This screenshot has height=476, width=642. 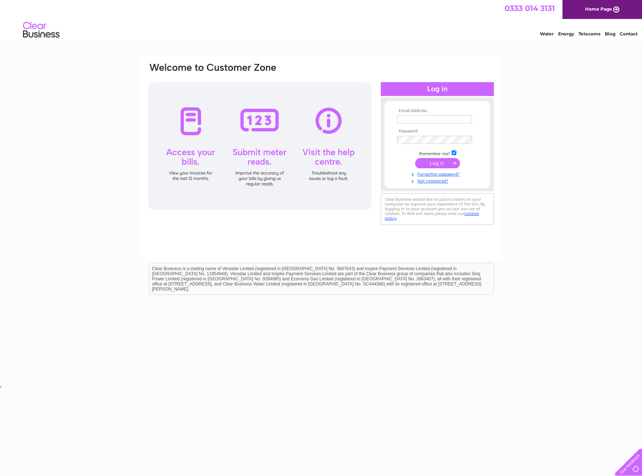 I want to click on a: Blog, so click(x=610, y=34).